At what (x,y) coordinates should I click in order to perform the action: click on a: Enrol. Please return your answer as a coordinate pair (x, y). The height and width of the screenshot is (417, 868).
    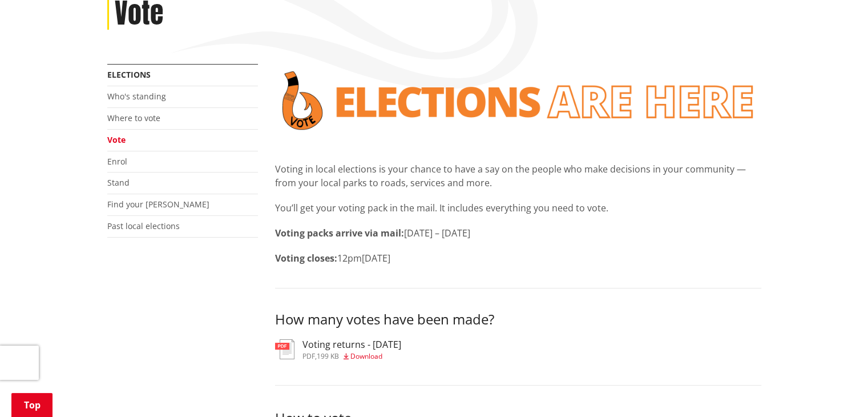
    Looking at the image, I should click on (117, 161).